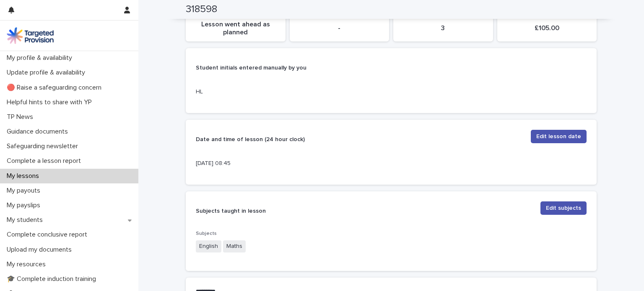  Describe the element at coordinates (563, 208) in the screenshot. I see `button: Edit subjects` at that location.